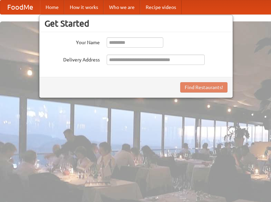 The width and height of the screenshot is (271, 202). I want to click on label: Your Name, so click(72, 41).